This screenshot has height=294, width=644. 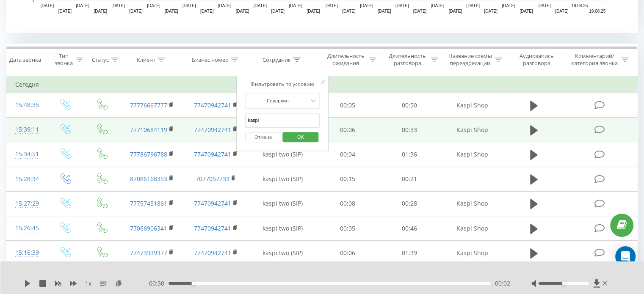 I want to click on div: Клиент, so click(x=146, y=60).